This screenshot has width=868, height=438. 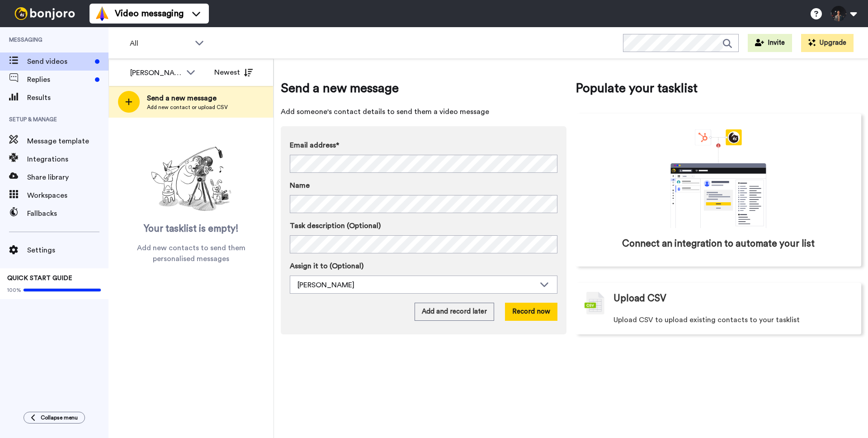 I want to click on span: Video messaging, so click(x=149, y=14).